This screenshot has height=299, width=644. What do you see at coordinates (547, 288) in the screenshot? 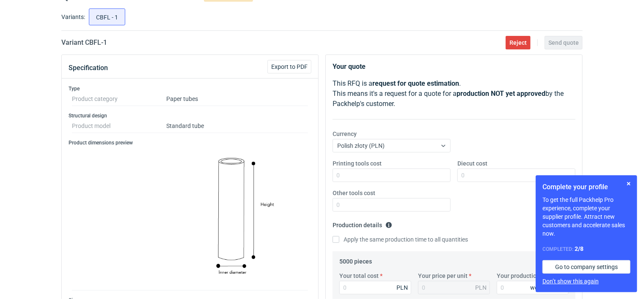
I see `div: working days` at bounding box center [547, 288].